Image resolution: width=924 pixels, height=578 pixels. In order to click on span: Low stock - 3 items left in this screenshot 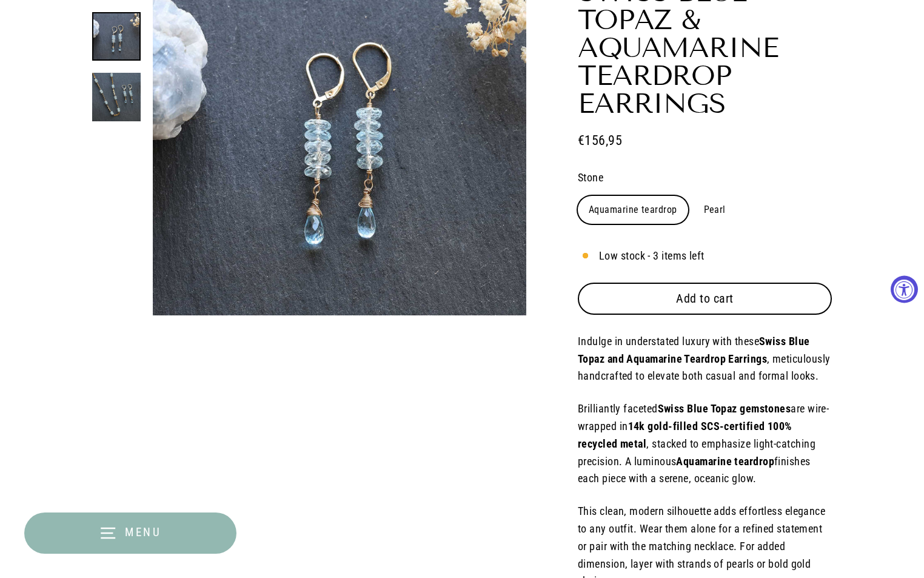, I will do `click(652, 256)`.